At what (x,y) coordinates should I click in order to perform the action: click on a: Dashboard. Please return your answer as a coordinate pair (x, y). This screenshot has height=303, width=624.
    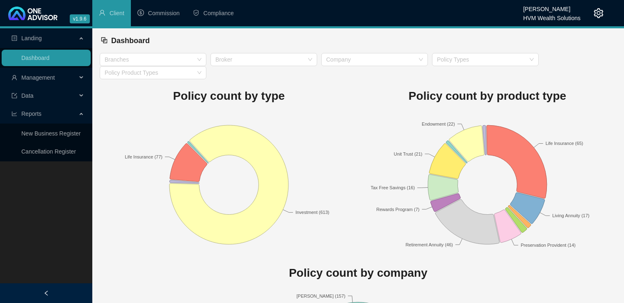
    Looking at the image, I should click on (35, 58).